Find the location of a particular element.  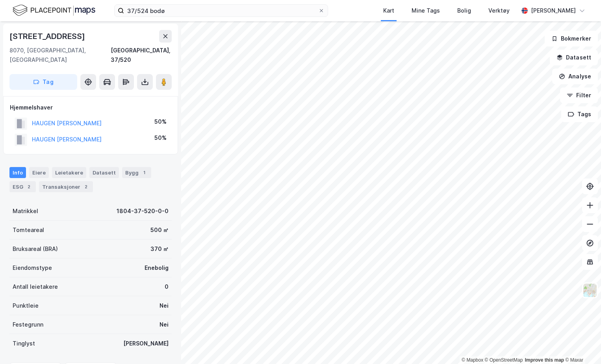

input: Søk på adresse, matrikkel, gårdeiere, leietakere eller personer is located at coordinates (221, 11).